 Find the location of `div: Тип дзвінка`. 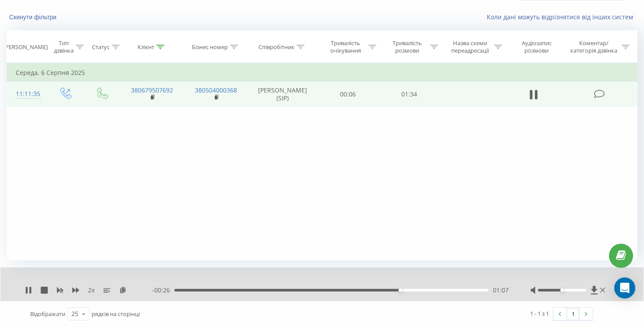

div: Тип дзвінка is located at coordinates (63, 47).